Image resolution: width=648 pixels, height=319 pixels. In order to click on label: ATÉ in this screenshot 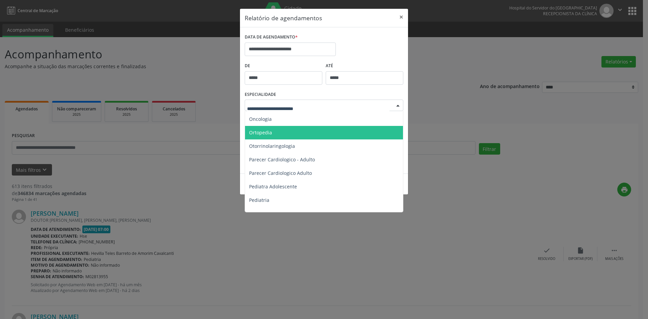, I will do `click(364, 66)`.